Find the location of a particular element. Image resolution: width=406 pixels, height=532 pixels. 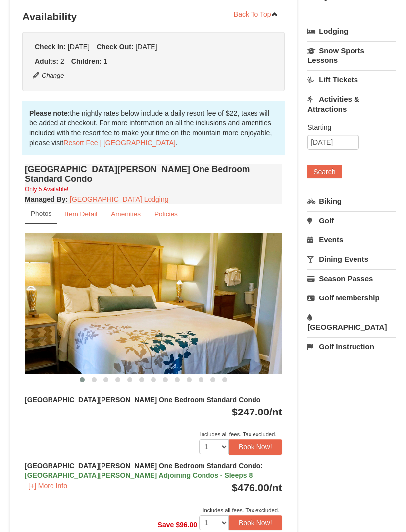

strong: Please note: is located at coordinates (49, 113).